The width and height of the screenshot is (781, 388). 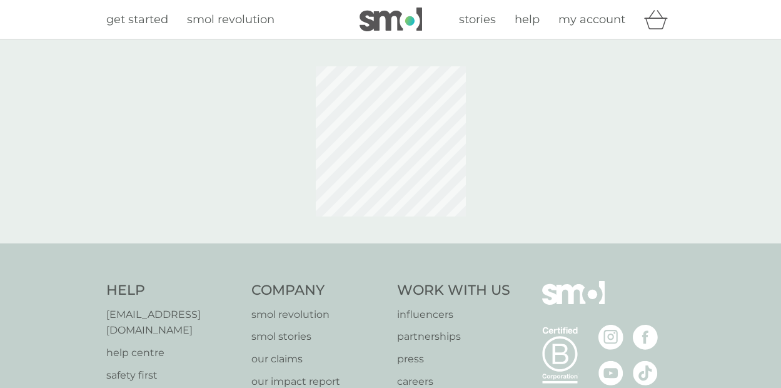 I want to click on span: get started, so click(x=137, y=19).